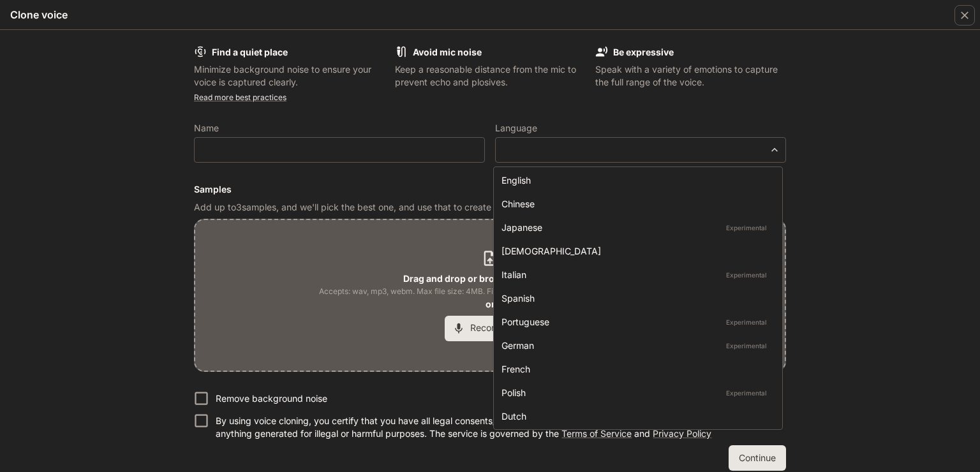  What do you see at coordinates (635, 180) in the screenshot?
I see `div: English` at bounding box center [635, 180].